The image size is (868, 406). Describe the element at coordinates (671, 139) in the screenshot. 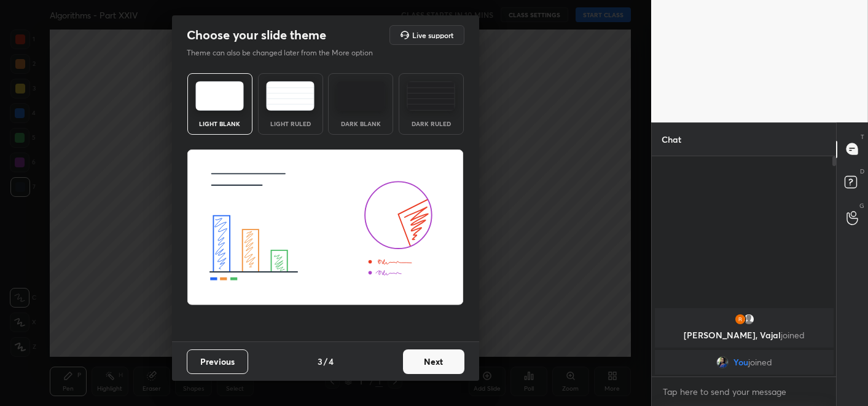

I see `p: Chat` at that location.